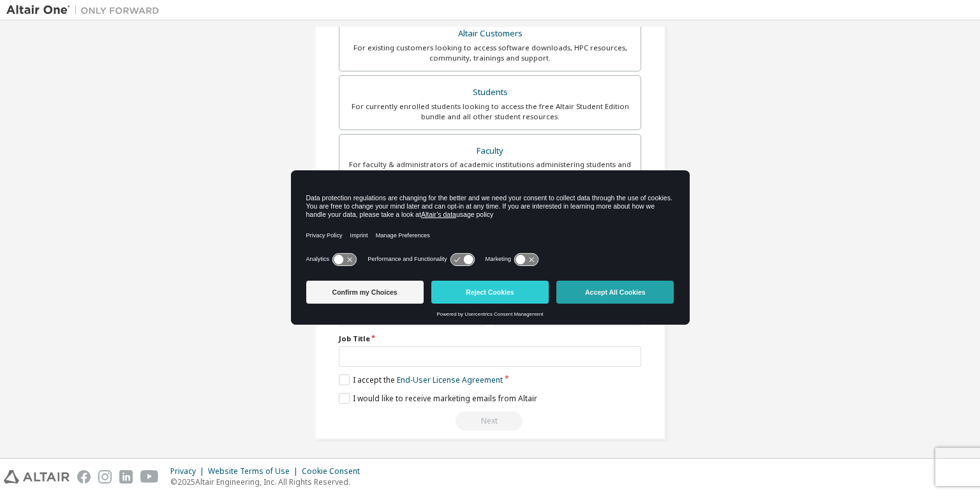 This screenshot has width=980, height=495. What do you see at coordinates (490, 53) in the screenshot?
I see `div: For existing customers looking to access software downloads, HPC resources, community, trainings ...` at bounding box center [490, 53].